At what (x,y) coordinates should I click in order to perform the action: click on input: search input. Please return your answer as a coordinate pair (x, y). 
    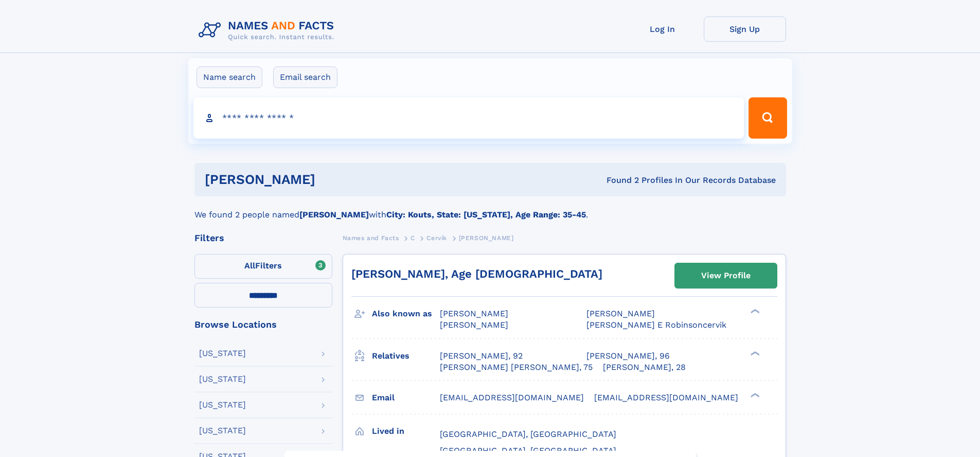
    Looking at the image, I should click on (469, 118).